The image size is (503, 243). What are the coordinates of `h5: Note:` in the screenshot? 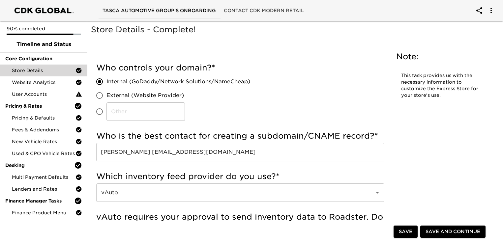 It's located at (440, 57).